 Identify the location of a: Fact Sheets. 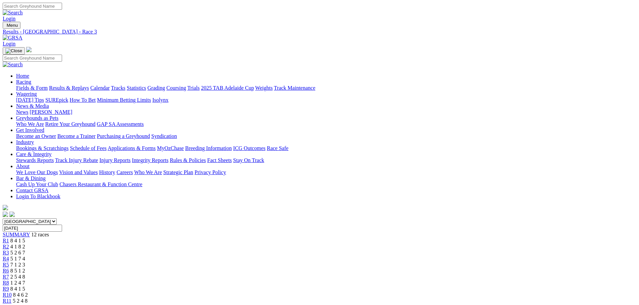
(219, 160).